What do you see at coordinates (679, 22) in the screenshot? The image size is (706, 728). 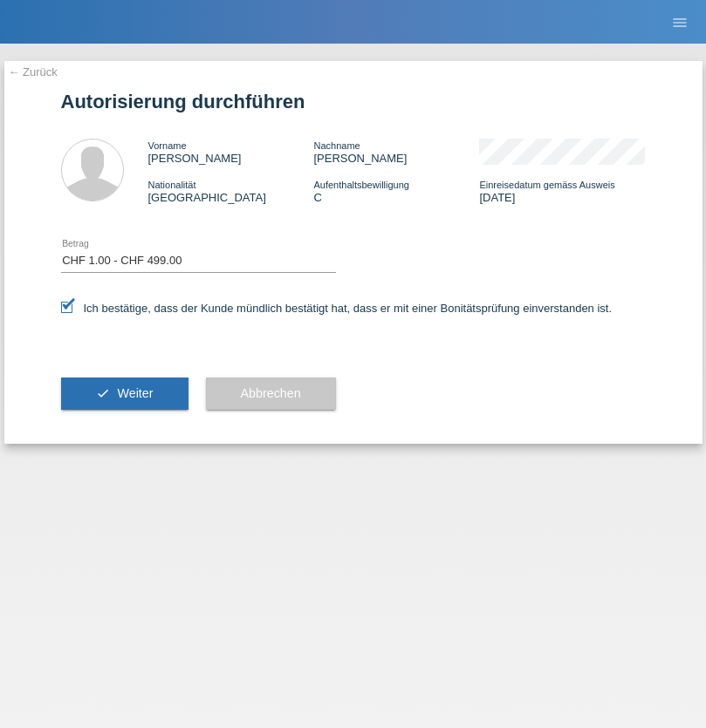 I see `i: menu` at bounding box center [679, 22].